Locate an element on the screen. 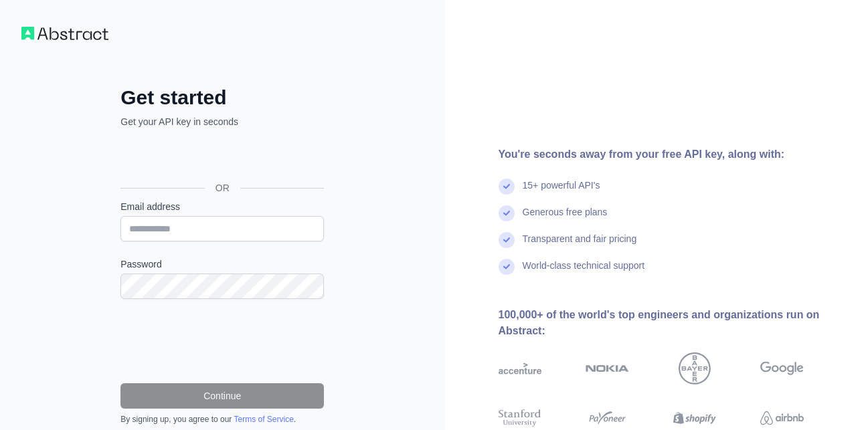  div: Transparent and fair pricing is located at coordinates (579, 245).